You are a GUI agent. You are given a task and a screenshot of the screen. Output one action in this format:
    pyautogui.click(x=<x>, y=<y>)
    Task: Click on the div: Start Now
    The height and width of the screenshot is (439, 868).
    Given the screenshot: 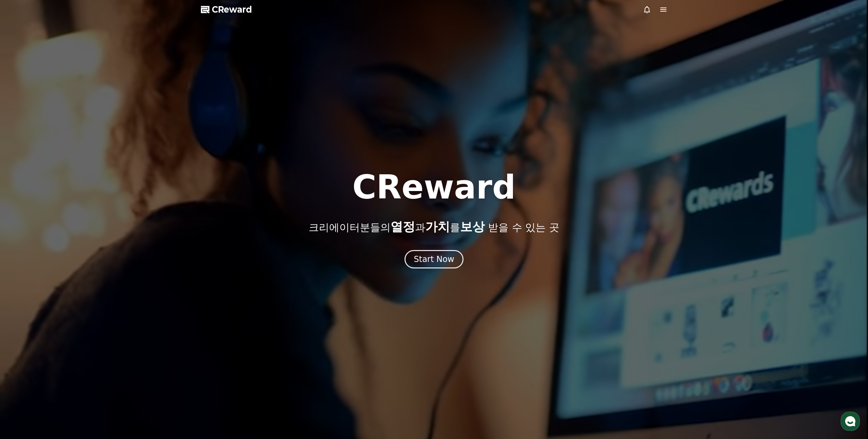 What is the action you would take?
    pyautogui.click(x=434, y=260)
    